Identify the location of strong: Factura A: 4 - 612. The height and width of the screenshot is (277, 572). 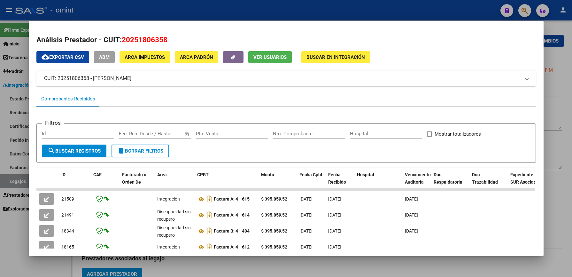
(232, 247).